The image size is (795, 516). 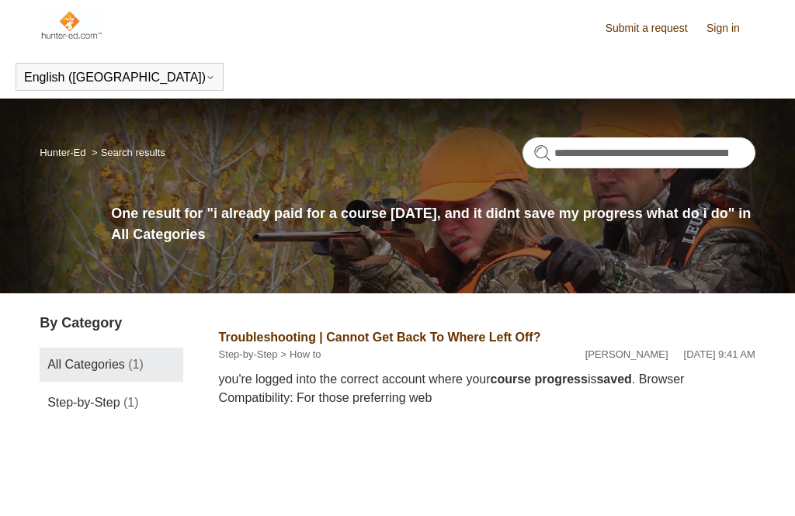 I want to click on h3: By Category, so click(x=111, y=323).